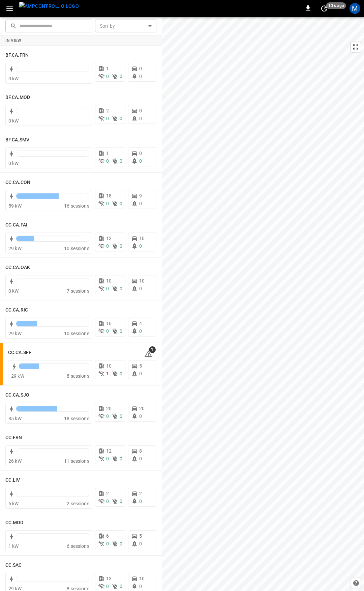  What do you see at coordinates (49, 6) in the screenshot?
I see `img: ampcontrol.io logo` at bounding box center [49, 6].